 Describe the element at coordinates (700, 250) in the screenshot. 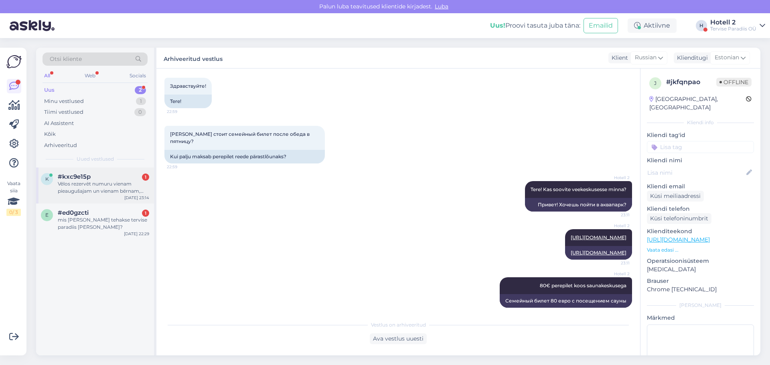

I see `p: Vaata edasi ...` at that location.